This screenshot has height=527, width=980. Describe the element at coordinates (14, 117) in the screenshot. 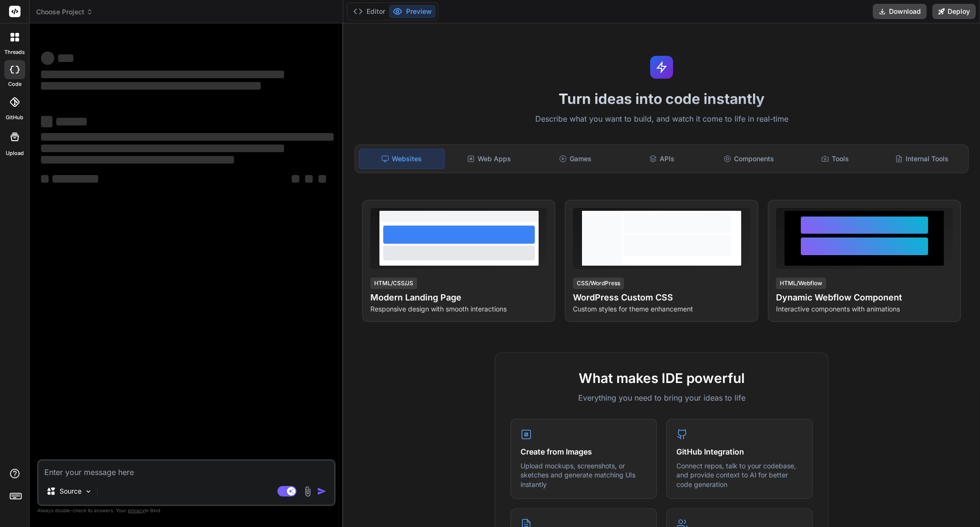

I see `label: GitHub` at that location.